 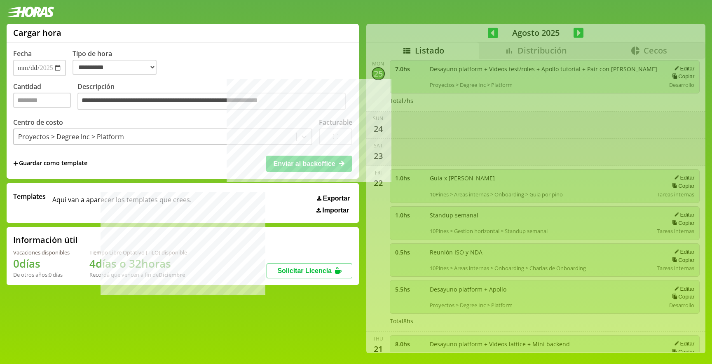 What do you see at coordinates (41, 275) in the screenshot?
I see `div: De otros años: 0 días` at bounding box center [41, 275].